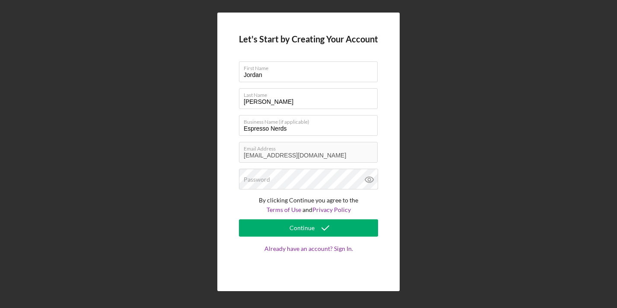 Image resolution: width=617 pixels, height=308 pixels. What do you see at coordinates (302, 228) in the screenshot?
I see `div: Continue` at bounding box center [302, 228].